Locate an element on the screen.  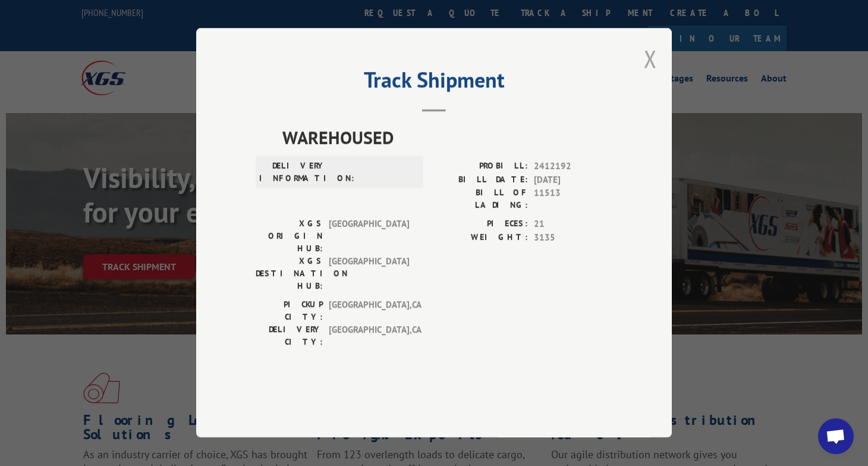
label: BILL DATE: is located at coordinates (481, 179).